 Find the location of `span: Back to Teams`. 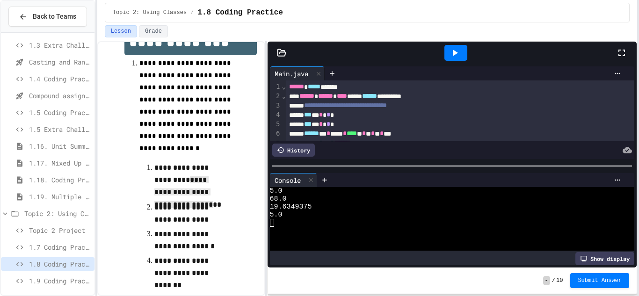

span: Back to Teams is located at coordinates (54, 16).